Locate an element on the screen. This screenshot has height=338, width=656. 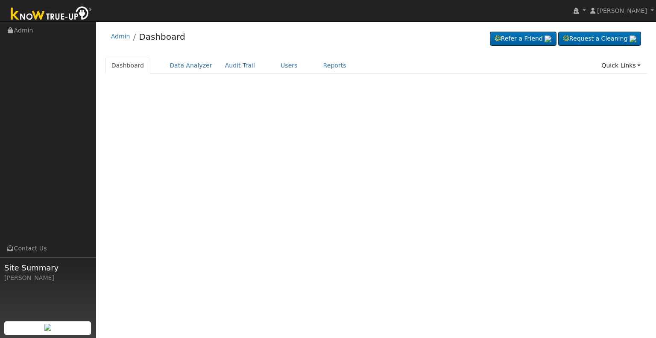
a: Quick Links is located at coordinates (621, 65).